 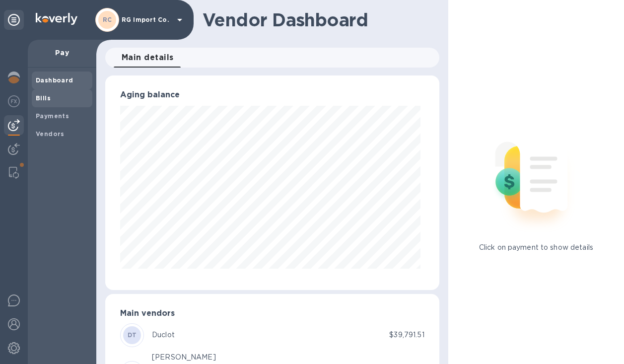 I want to click on b: Payments, so click(x=52, y=116).